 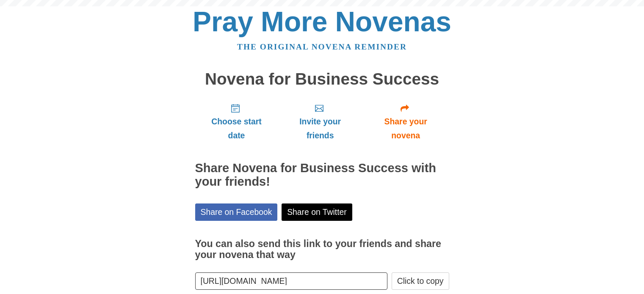 What do you see at coordinates (323, 79) in the screenshot?
I see `h1: Novena for Business Success` at bounding box center [323, 79].